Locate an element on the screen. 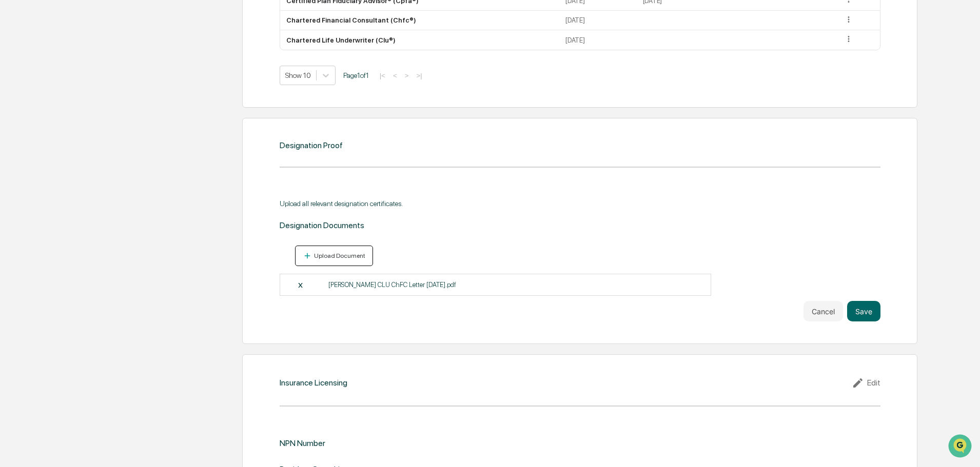 The height and width of the screenshot is (467, 980). a: 🔎Data Lookup is located at coordinates (38, 153).